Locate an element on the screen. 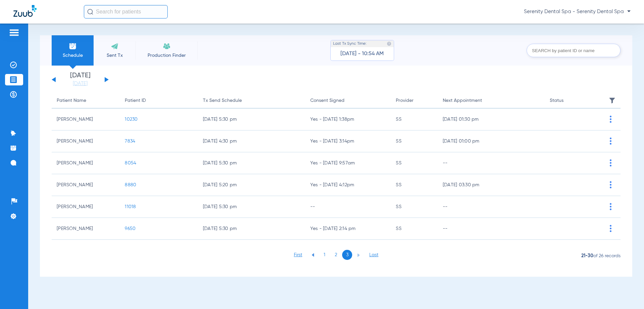 The height and width of the screenshot is (309, 644). img: hamburger-icon is located at coordinates (14, 32).